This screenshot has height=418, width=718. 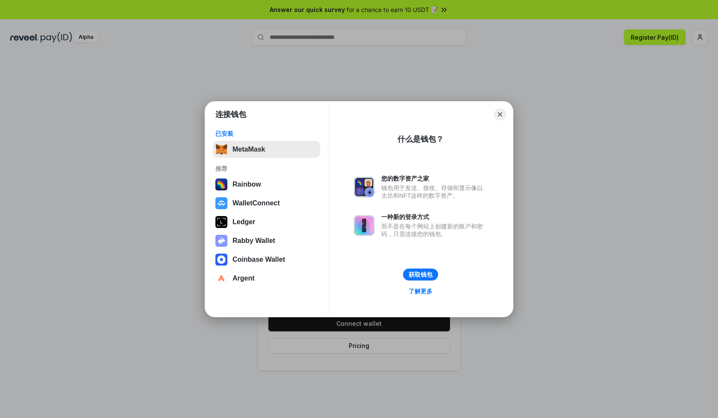 I want to click on div: Rainbow, so click(x=247, y=185).